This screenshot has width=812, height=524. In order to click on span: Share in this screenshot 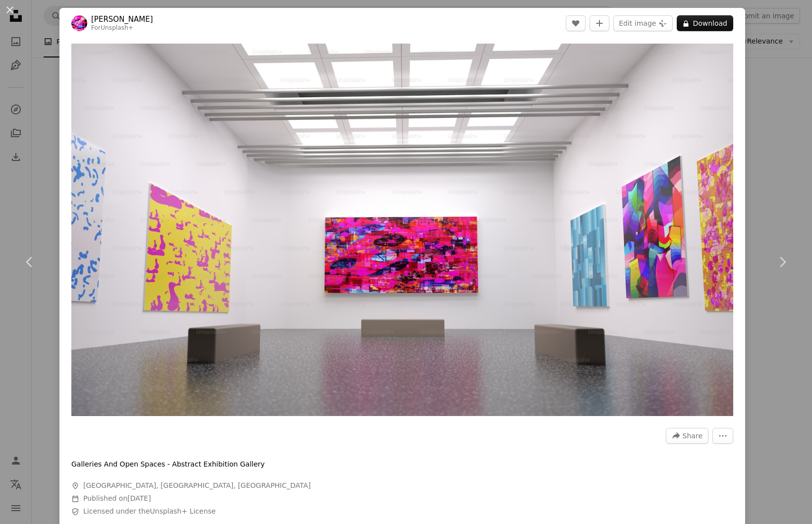, I will do `click(692, 436)`.